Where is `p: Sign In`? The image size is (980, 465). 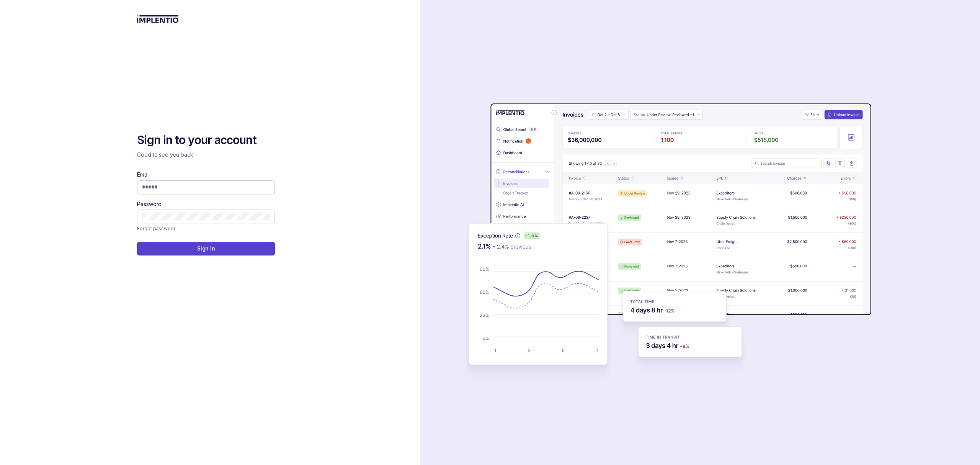
p: Sign In is located at coordinates (206, 249).